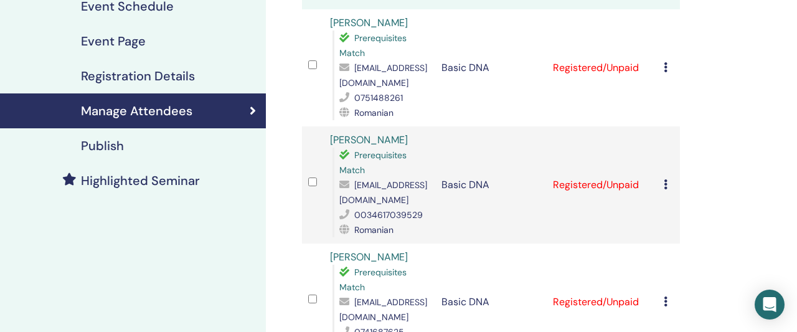 The width and height of the screenshot is (797, 332). What do you see at coordinates (113, 41) in the screenshot?
I see `h4: Event Page` at bounding box center [113, 41].